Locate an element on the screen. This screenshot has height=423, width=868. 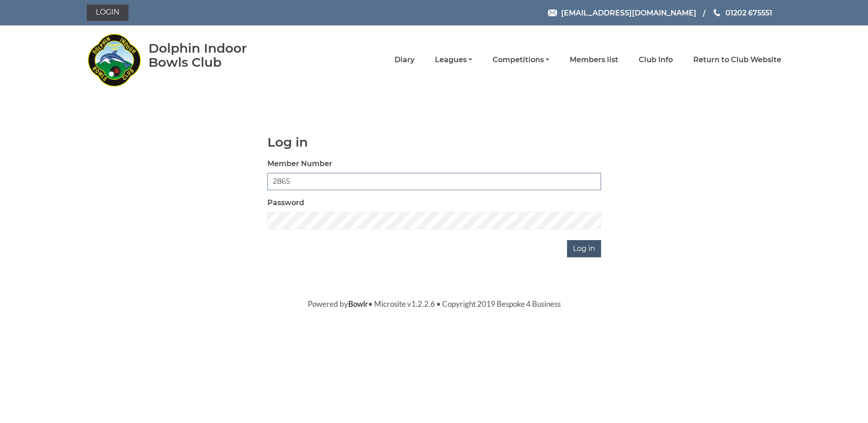
span: Powered by • Microsite v1.2.2.6 • Copyright 2019 Bespoke 4 Business is located at coordinates (434, 303).